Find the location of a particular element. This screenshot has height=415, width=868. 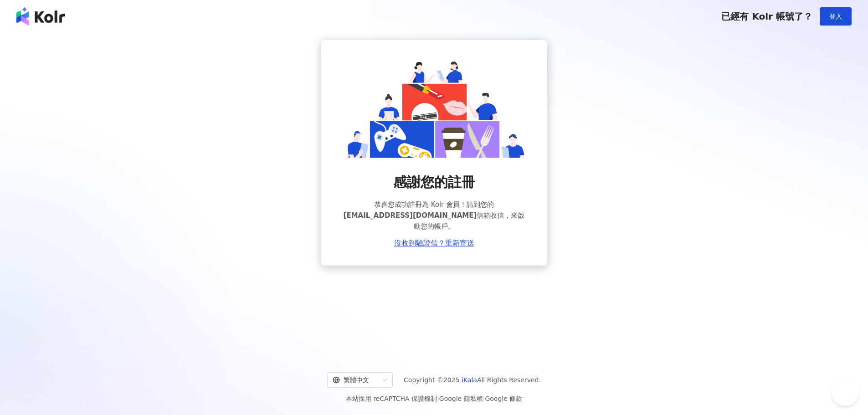

div: 繁體中文 is located at coordinates (356, 380).